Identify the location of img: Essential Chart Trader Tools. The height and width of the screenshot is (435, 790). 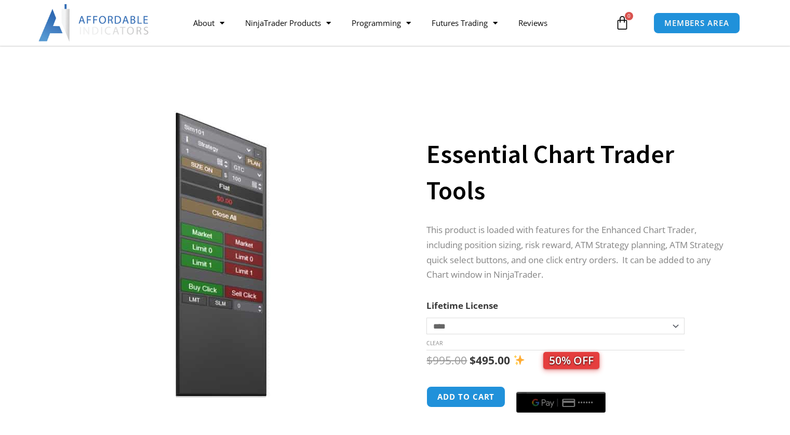
(221, 254).